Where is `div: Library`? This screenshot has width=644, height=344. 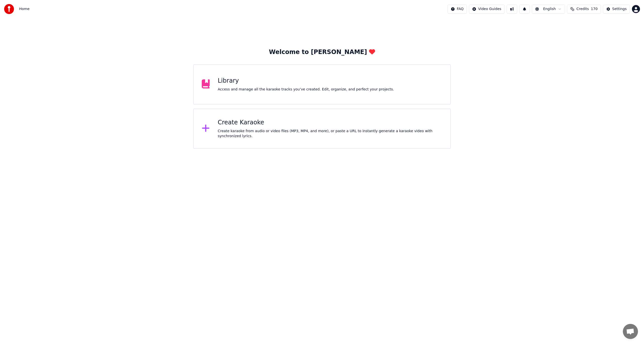
div: Library is located at coordinates (306, 81).